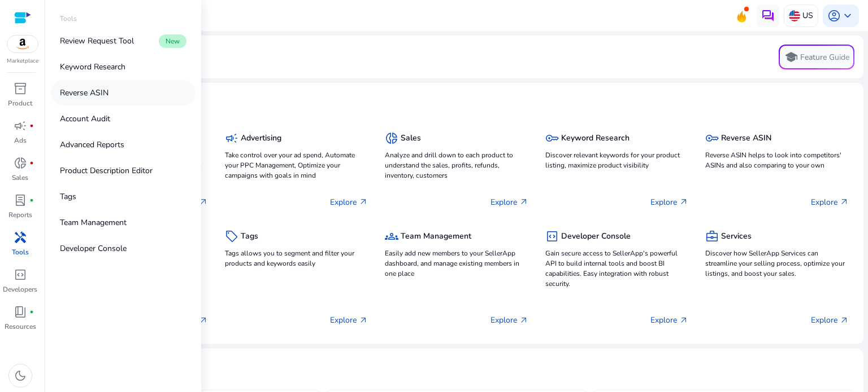  I want to click on p: Reverse ASIN, so click(84, 93).